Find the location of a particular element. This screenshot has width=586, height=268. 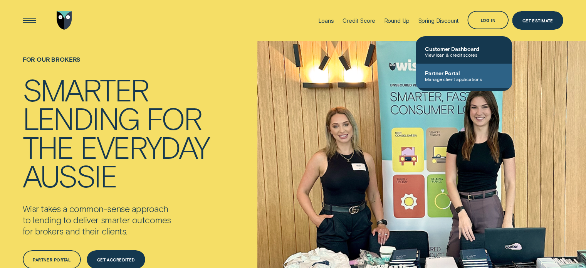

h4: Smarter lending for the everyday Aussie is located at coordinates (116, 132).